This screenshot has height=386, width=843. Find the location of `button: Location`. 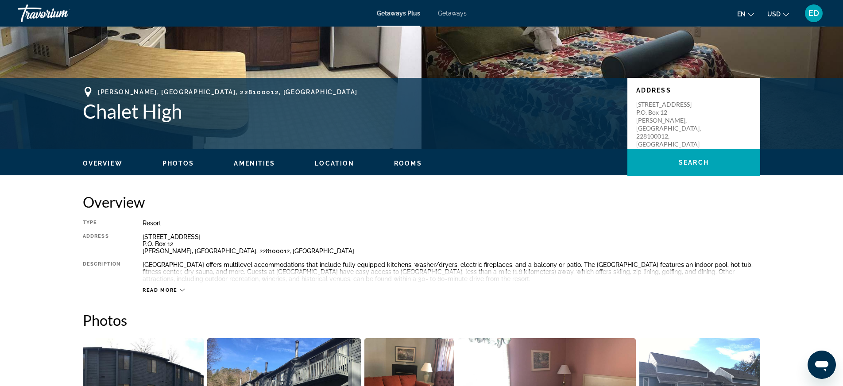

button: Location is located at coordinates (334, 163).